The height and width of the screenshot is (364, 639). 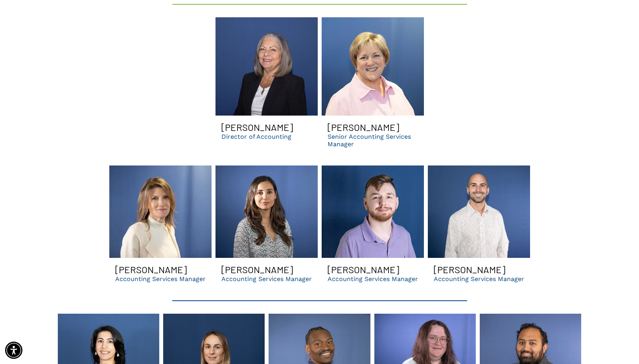 I want to click on a: Evelyn smiling | Dental tax consultants for dsos | bank loan assistance and practice valuations, so click(x=267, y=67).